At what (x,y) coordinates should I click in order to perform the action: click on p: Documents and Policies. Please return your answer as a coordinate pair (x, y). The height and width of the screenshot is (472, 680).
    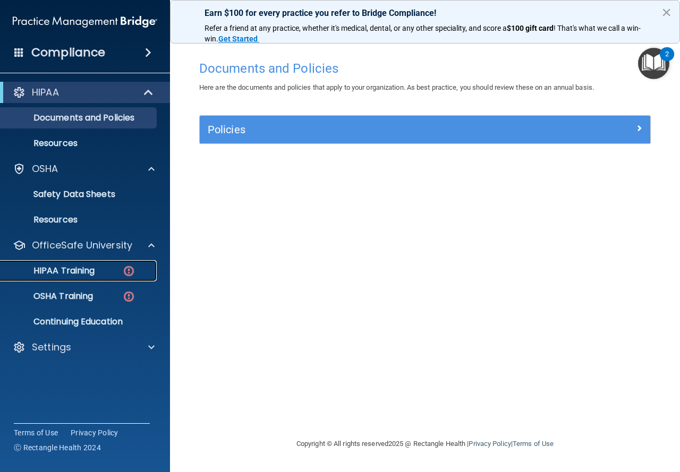
    Looking at the image, I should click on (79, 118).